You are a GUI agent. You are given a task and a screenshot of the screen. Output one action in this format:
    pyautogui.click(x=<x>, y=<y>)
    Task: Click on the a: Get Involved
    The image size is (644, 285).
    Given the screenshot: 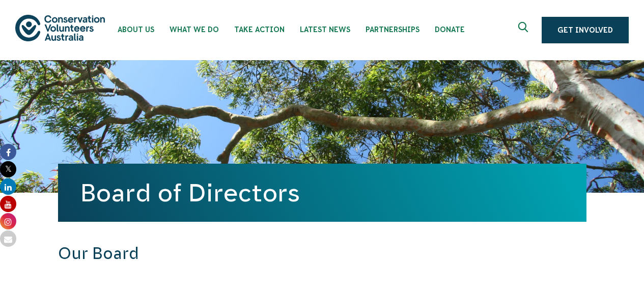 What is the action you would take?
    pyautogui.click(x=586, y=30)
    